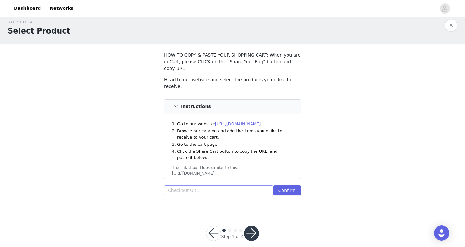  What do you see at coordinates (233, 124) in the screenshot?
I see `li: Go to our website:` at bounding box center [233, 124].